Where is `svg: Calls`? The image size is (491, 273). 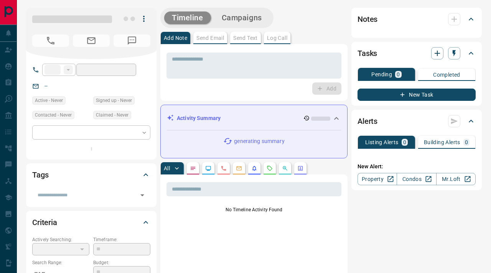
svg: Calls is located at coordinates (224, 168).